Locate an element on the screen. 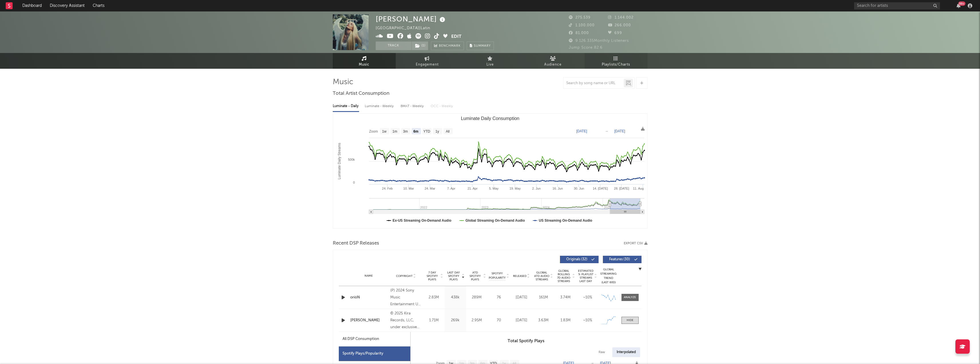  div: 161M is located at coordinates (543, 297).